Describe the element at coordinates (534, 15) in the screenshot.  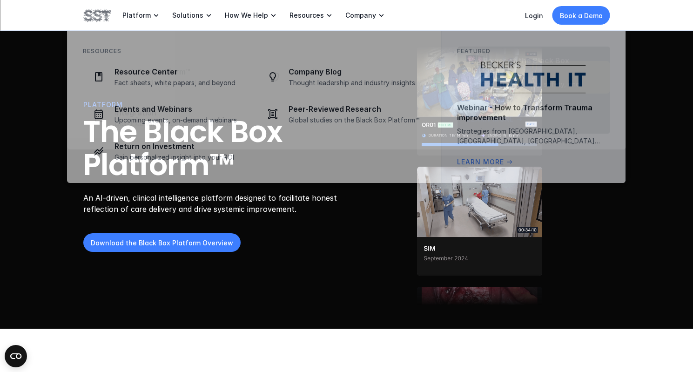
I see `a: Login` at that location.